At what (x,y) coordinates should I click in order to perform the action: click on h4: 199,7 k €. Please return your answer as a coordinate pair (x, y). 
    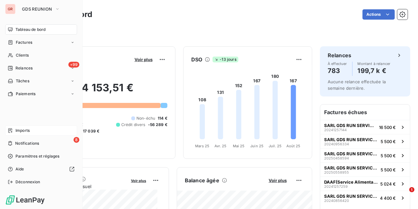
    Looking at the image, I should click on (374, 71).